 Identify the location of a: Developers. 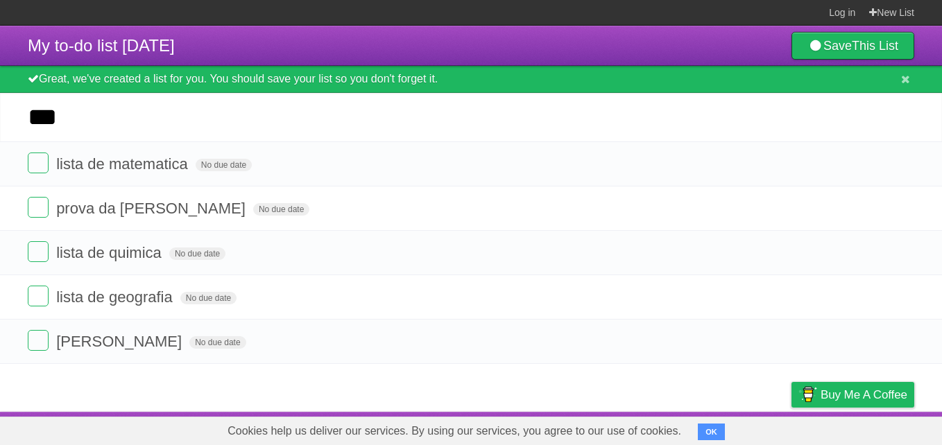
(680, 429).